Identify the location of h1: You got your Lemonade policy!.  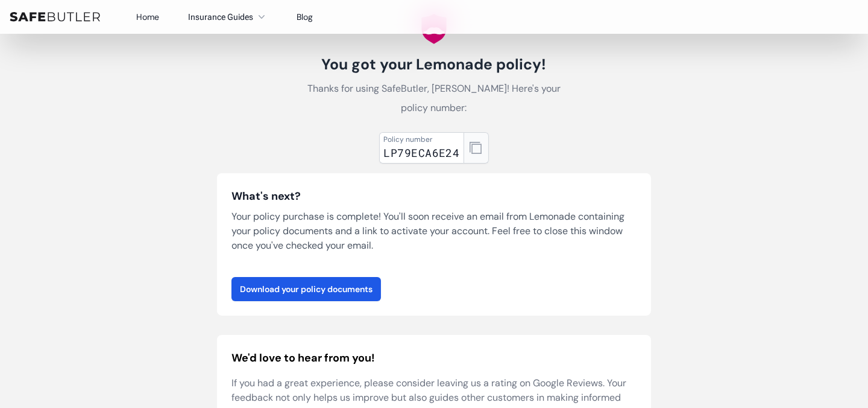
(434, 65).